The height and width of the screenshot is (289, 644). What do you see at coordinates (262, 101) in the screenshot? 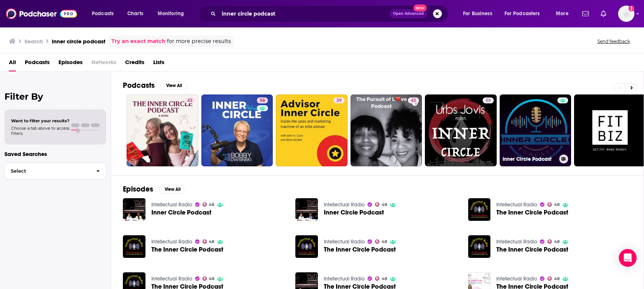
I see `span: 58` at bounding box center [262, 101].